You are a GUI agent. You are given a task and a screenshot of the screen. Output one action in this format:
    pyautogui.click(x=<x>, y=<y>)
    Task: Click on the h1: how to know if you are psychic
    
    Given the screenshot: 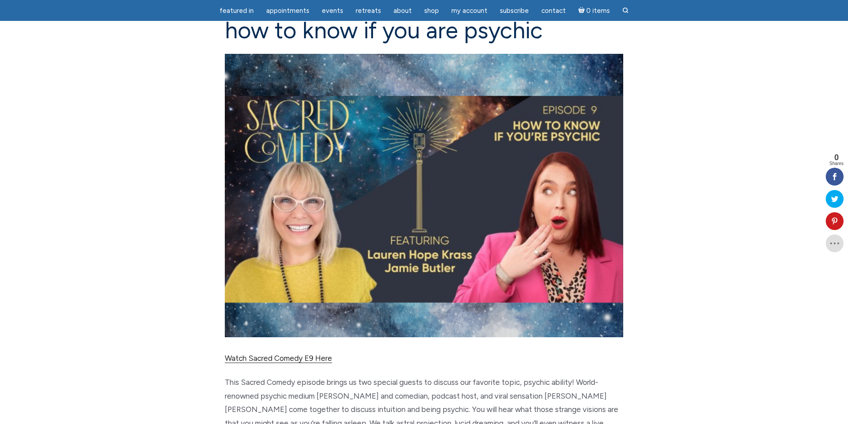 What is the action you would take?
    pyautogui.click(x=424, y=30)
    